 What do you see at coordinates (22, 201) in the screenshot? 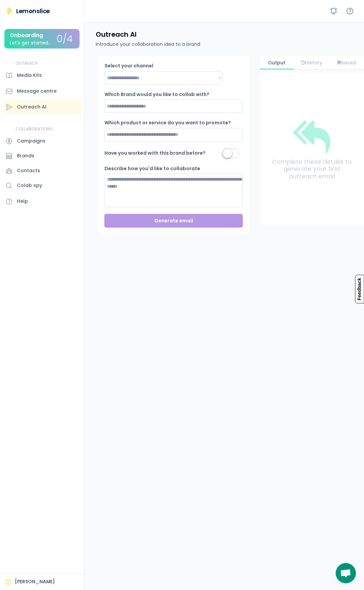
I see `div: Help` at bounding box center [22, 201].